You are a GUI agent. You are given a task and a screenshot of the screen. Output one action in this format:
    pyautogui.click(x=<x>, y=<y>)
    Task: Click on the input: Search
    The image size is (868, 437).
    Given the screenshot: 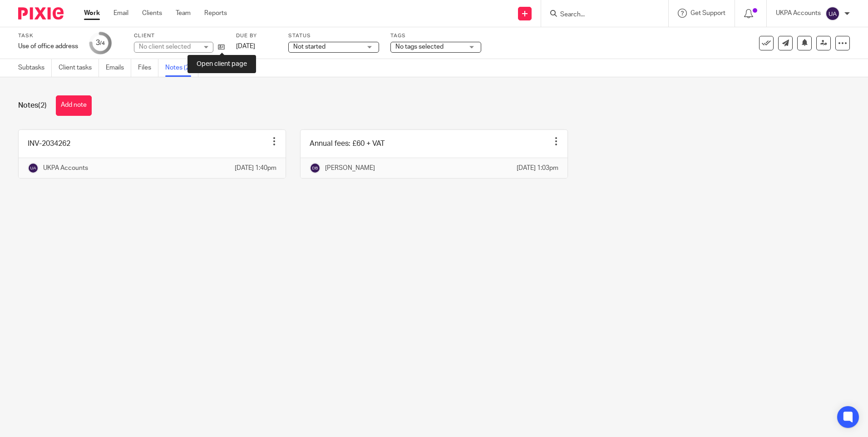 What is the action you would take?
    pyautogui.click(x=600, y=15)
    